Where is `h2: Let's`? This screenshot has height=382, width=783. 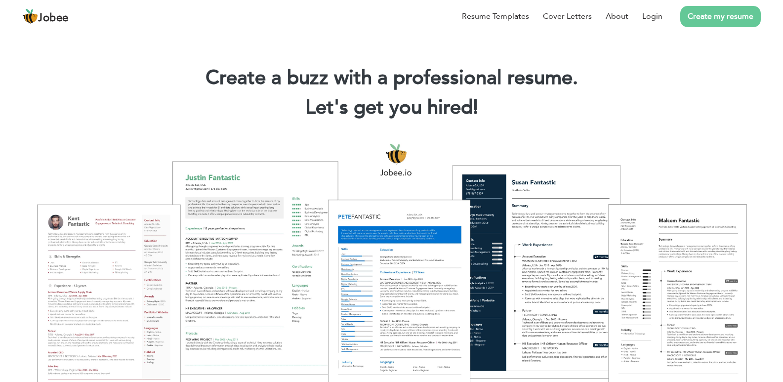 h2: Let's is located at coordinates (391, 108).